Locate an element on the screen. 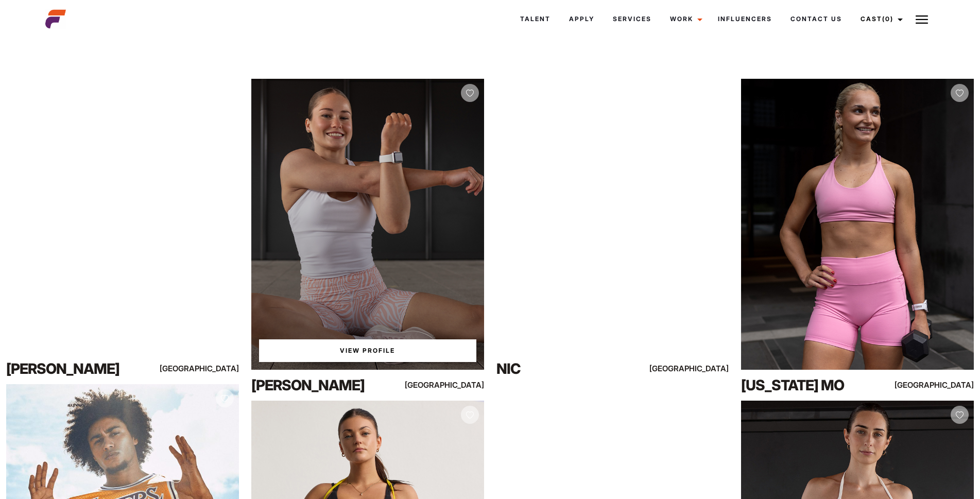 The image size is (980, 499). a: Influencers is located at coordinates (745, 19).